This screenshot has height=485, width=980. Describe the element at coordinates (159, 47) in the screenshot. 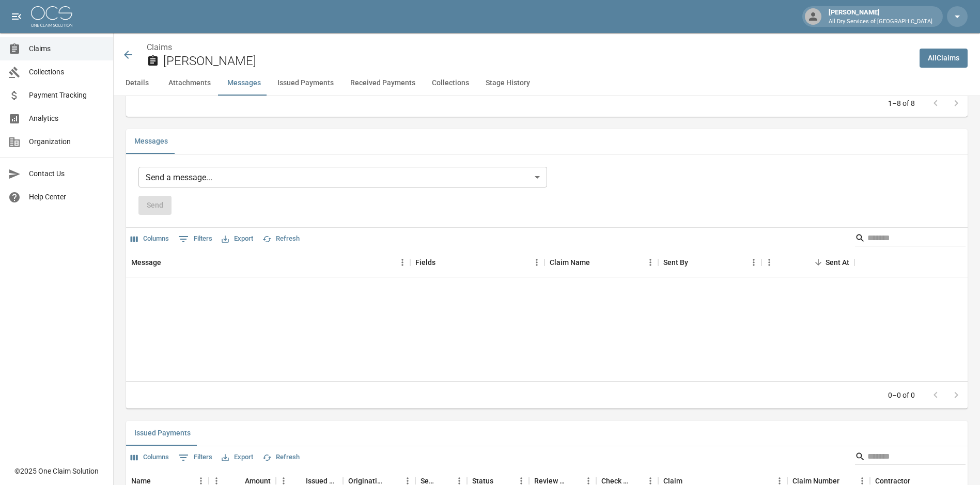

I see `a: Claims` at that location.